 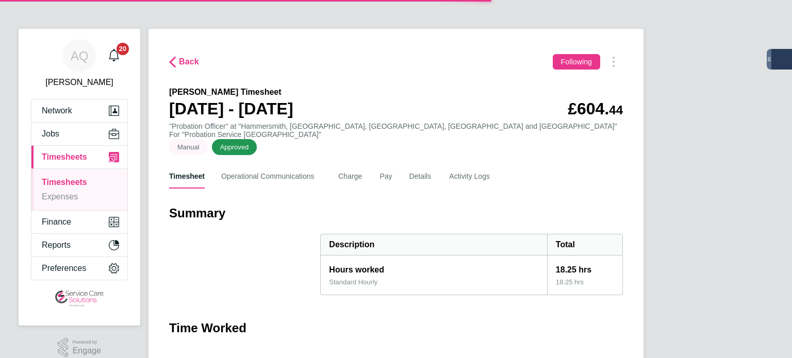 What do you see at coordinates (434, 245) in the screenshot?
I see `div: Description` at bounding box center [434, 245].